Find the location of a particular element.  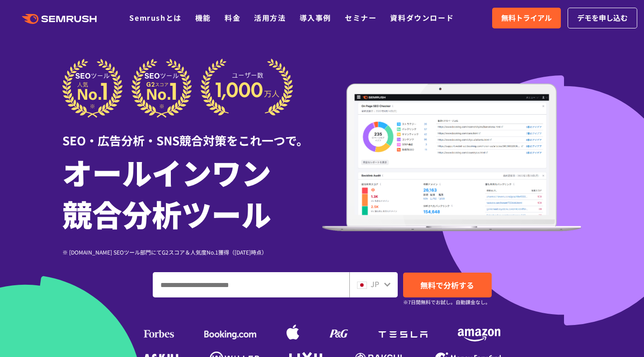

a: 無料トライアル is located at coordinates (527, 18).